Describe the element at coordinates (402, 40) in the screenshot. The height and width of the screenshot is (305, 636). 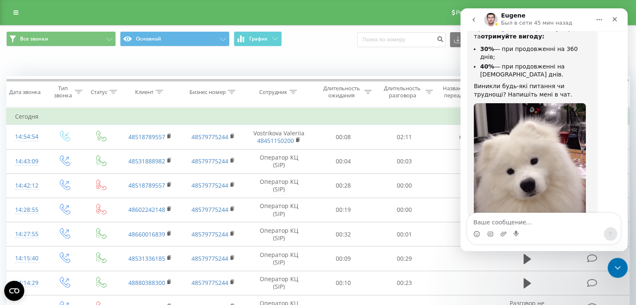
I see `input: Поиск по номеру` at that location.